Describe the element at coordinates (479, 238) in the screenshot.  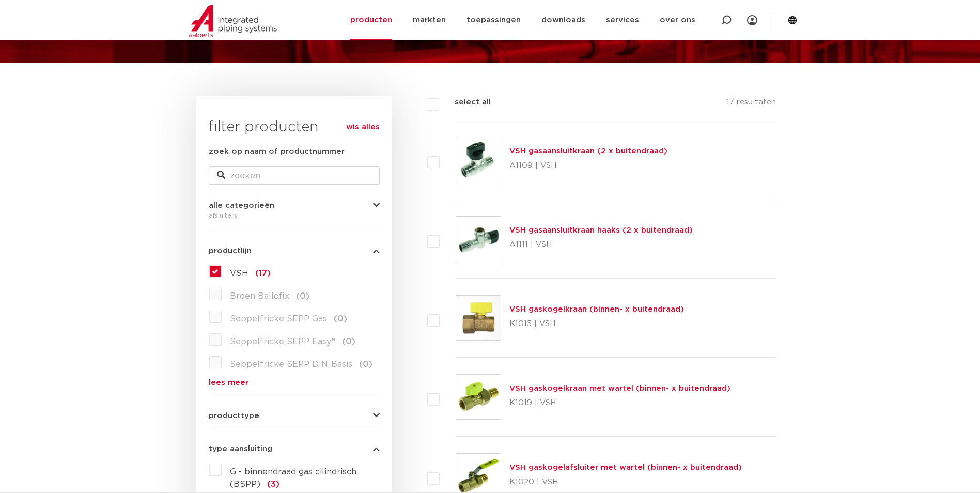
I see `img: Thumbnail for VSH gasaansluitkraan haaks (2 x buitendraad)` at that location.